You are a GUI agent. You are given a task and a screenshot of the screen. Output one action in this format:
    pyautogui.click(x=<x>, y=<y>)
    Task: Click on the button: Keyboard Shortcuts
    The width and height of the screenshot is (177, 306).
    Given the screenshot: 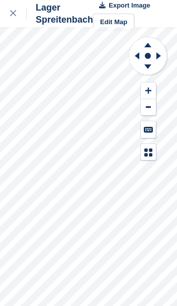 What is the action you would take?
    pyautogui.click(x=148, y=129)
    